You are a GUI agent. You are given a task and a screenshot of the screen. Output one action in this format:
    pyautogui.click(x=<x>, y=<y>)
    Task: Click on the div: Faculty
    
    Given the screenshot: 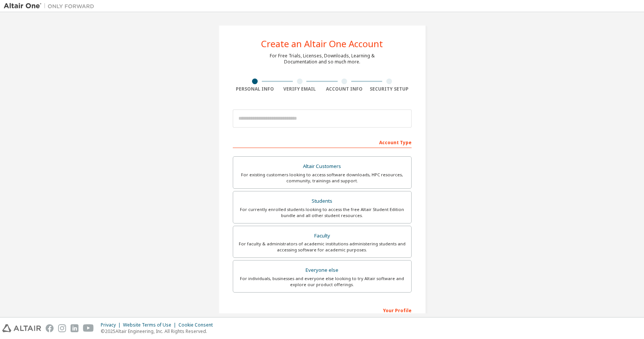 What is the action you would take?
    pyautogui.click(x=322, y=236)
    